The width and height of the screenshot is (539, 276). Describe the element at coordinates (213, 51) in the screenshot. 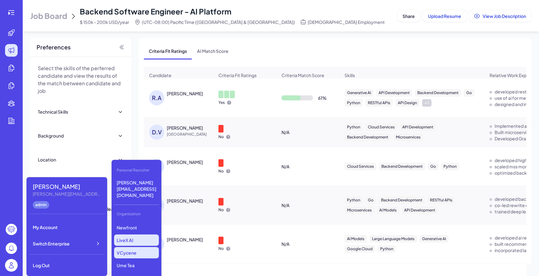

I see `span: AI Match Score` at that location.